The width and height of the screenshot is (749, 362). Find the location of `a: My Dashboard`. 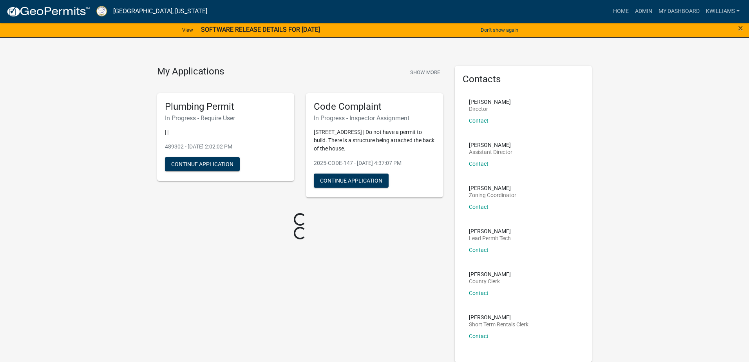

a: My Dashboard is located at coordinates (679, 11).